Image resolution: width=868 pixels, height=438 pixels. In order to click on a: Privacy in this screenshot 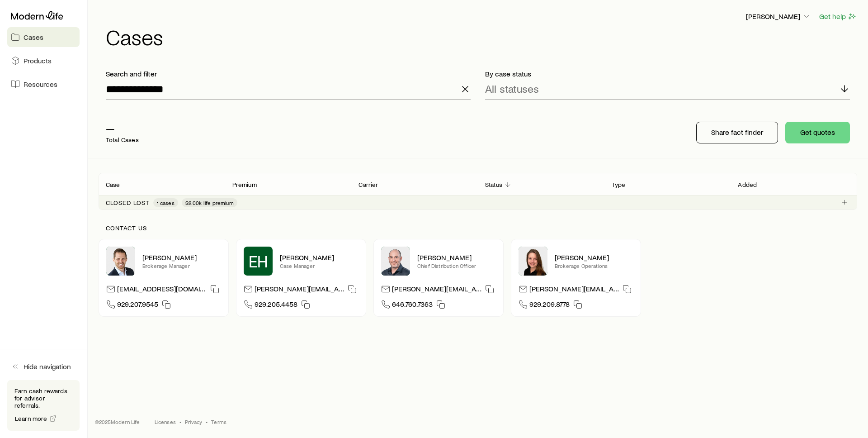, I will do `click(194, 422)`.